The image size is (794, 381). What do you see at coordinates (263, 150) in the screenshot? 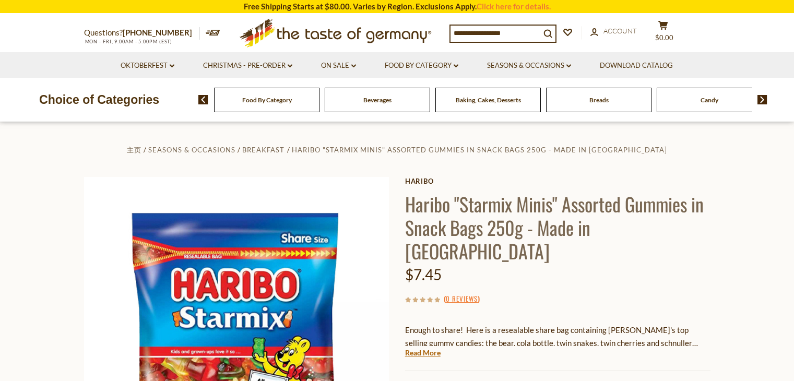
I see `span: Breakfast` at bounding box center [263, 150].